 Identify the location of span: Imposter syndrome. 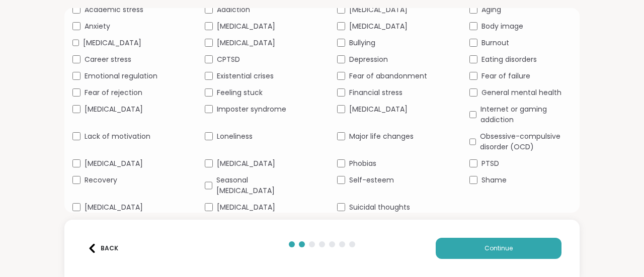
(251, 109).